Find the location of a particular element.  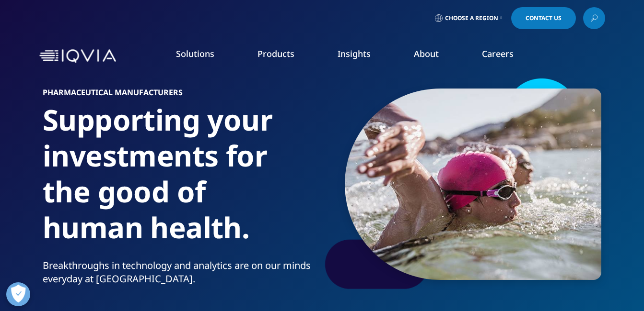

span: Choose a Region is located at coordinates (471, 19).